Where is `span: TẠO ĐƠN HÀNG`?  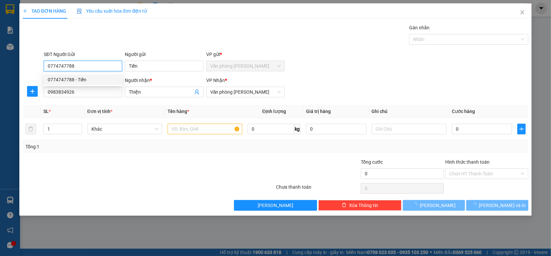 span: TẠO ĐƠN HÀNG is located at coordinates (44, 11).